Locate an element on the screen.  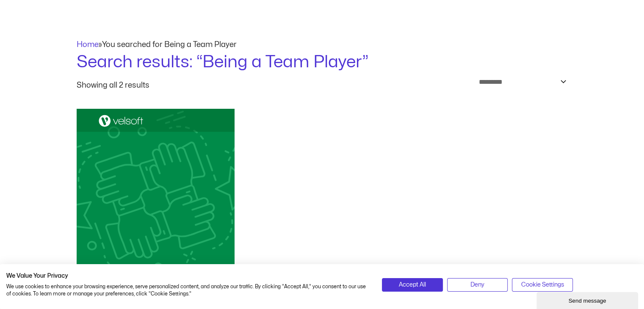
button: Adjust cookie preferences is located at coordinates (542, 285).